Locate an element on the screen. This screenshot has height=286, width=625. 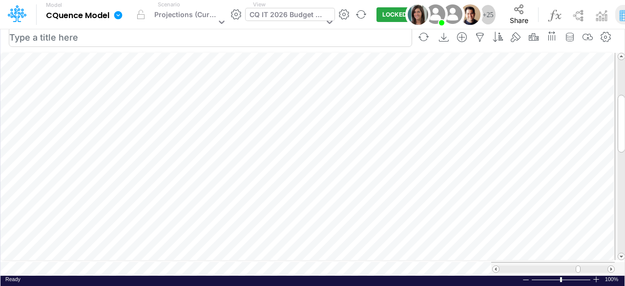
span: Ready is located at coordinates (13, 279).